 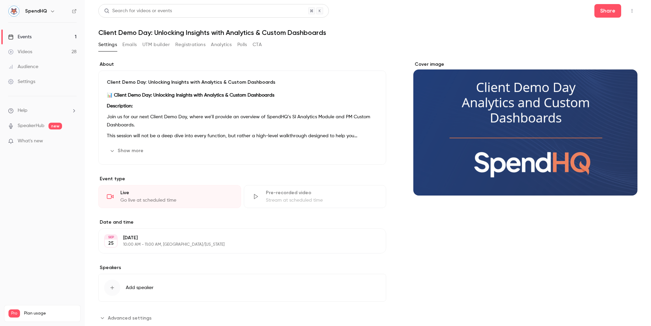 I want to click on h1: Client Demo Day: Unlocking Insights with Analytics & Custom Dashboards, so click(x=368, y=33).